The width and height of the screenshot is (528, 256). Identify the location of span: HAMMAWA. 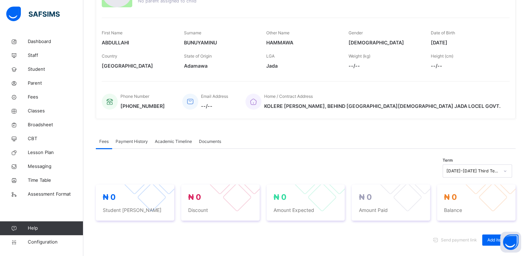
(302, 42).